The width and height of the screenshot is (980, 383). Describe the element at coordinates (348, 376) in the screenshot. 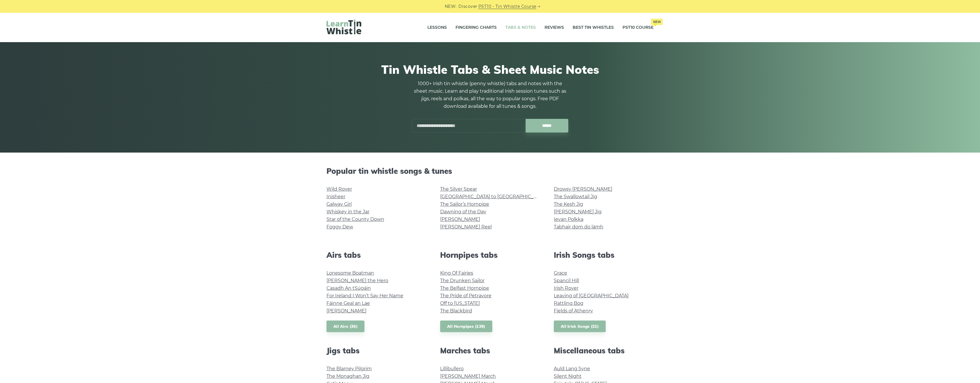

I see `a: The Monaghan Jig` at that location.